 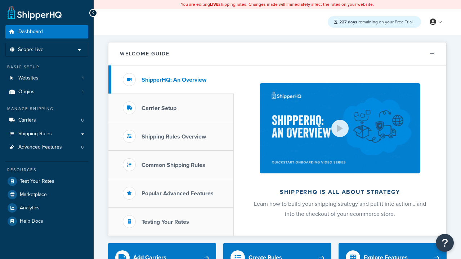 What do you see at coordinates (348, 22) in the screenshot?
I see `strong: 227 days` at bounding box center [348, 22].